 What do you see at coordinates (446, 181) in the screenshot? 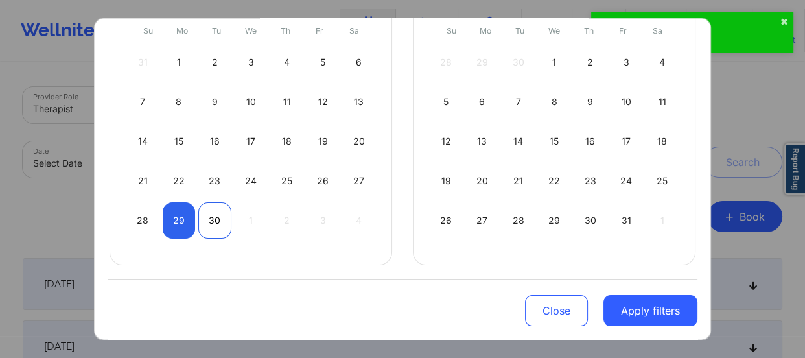
I see `div: Sun Oct 19 2025` at bounding box center [446, 181].